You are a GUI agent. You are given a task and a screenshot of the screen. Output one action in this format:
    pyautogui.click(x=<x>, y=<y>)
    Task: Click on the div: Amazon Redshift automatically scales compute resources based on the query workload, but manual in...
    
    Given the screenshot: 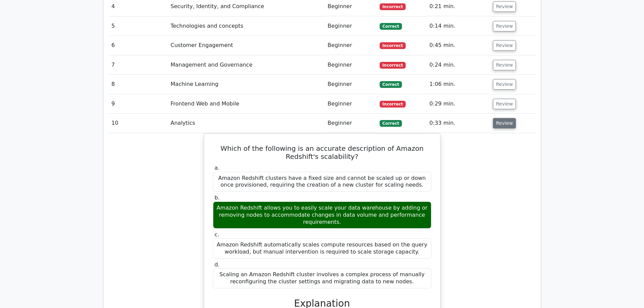 What is the action you would take?
    pyautogui.click(x=322, y=249)
    